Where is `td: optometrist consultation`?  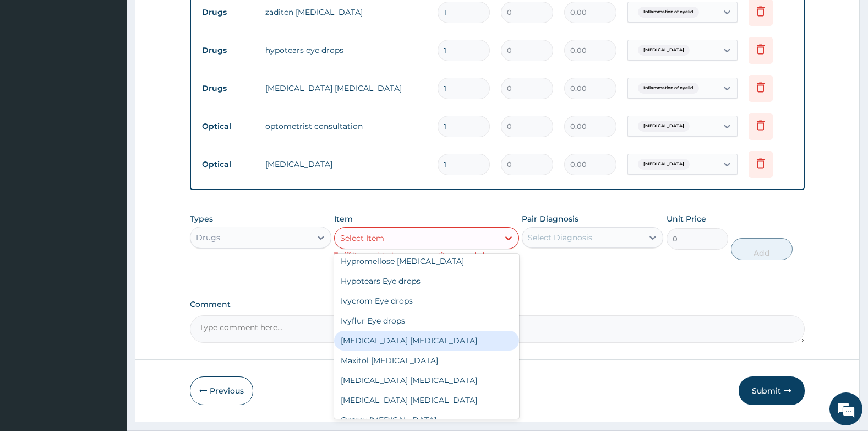 td: optometrist consultation is located at coordinates (346, 126).